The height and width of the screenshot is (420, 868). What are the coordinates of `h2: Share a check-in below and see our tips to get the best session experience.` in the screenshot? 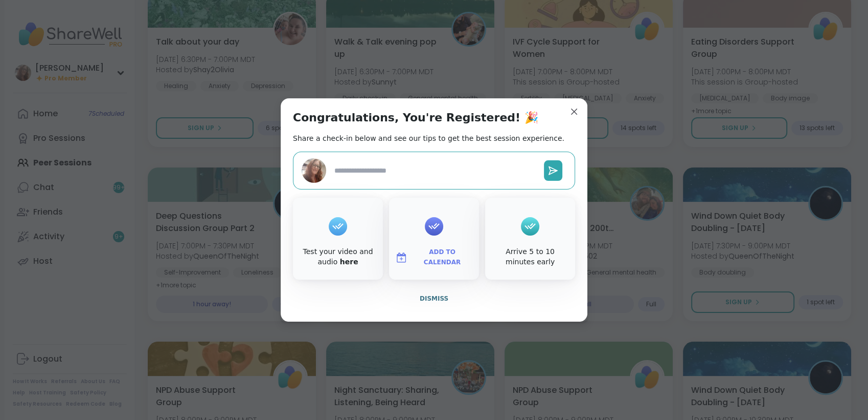 It's located at (428, 139).